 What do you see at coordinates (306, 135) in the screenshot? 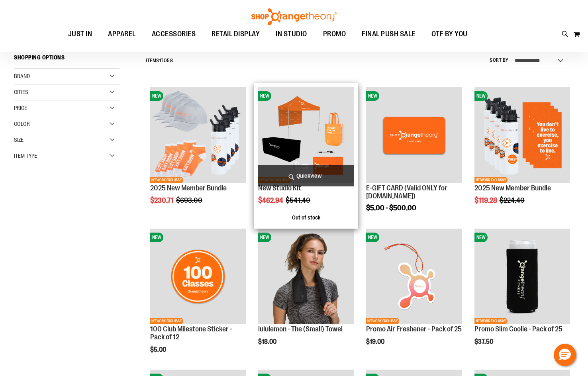
I see `a: New Studio KitNEWNETWORK EXCLUSIVE` at bounding box center [306, 135].